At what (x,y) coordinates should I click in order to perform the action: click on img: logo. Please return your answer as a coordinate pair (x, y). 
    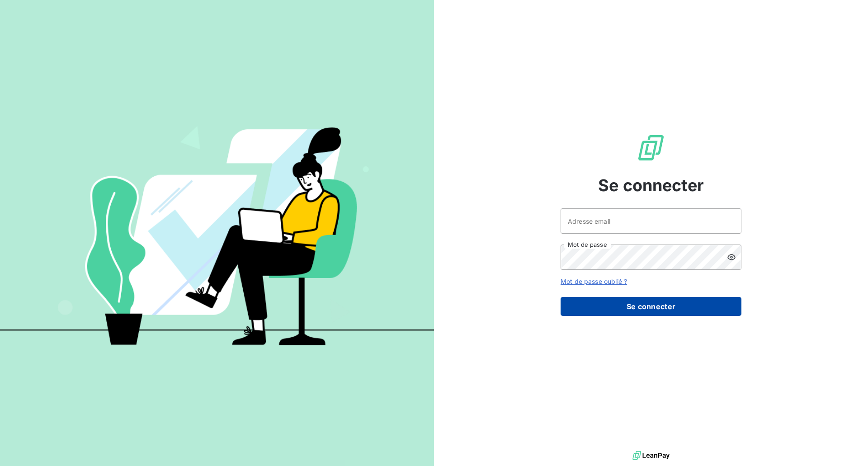
    Looking at the image, I should click on (651, 456).